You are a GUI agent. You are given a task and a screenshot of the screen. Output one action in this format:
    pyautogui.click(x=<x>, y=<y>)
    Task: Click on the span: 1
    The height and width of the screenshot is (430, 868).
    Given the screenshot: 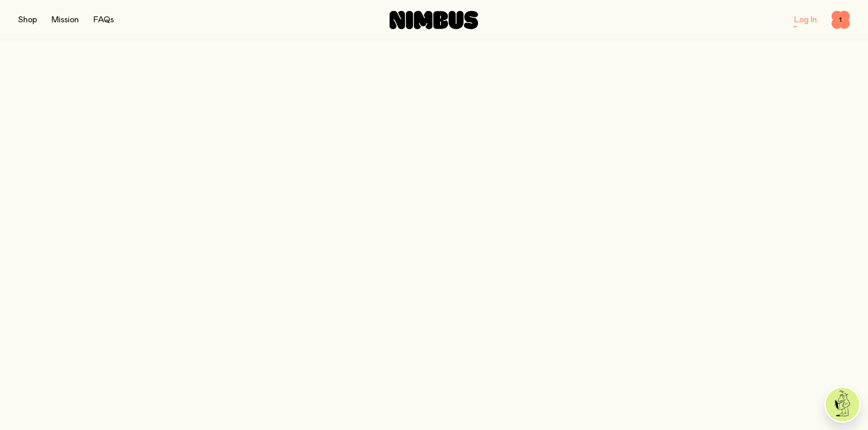 What is the action you would take?
    pyautogui.click(x=841, y=20)
    